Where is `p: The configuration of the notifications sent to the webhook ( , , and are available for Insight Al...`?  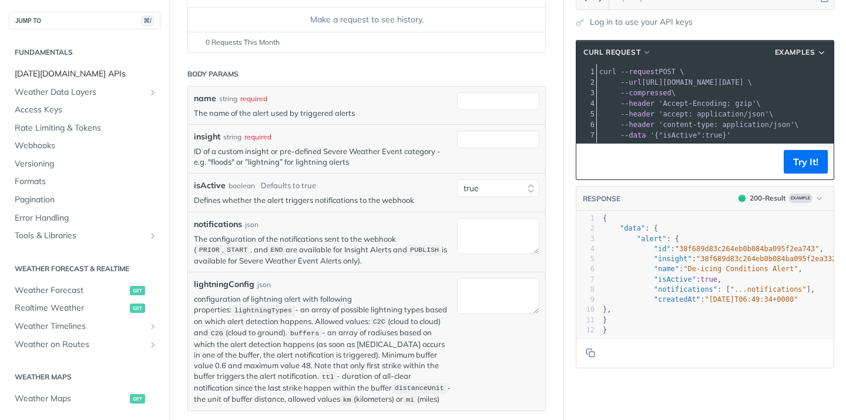 p: The configuration of the notifications sent to the webhook ( , , and are available for Insight Al... is located at coordinates (323, 250).